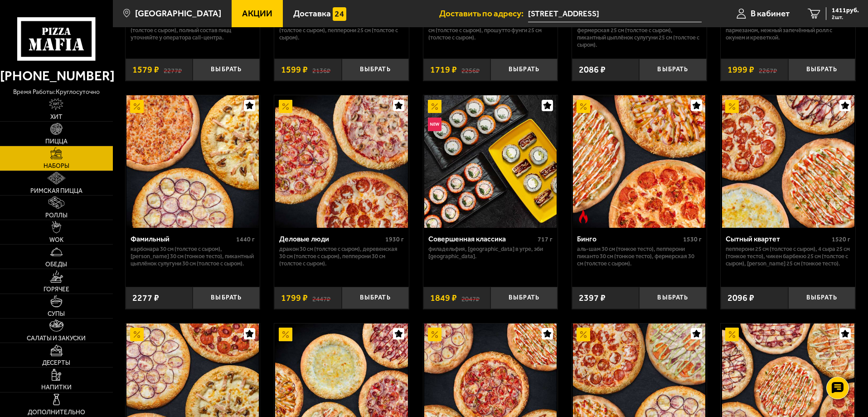  Describe the element at coordinates (788, 256) in the screenshot. I see `p: Пепперони 25 см (толстое с сыром), 4 сыра 25 см (тонкое тесто), Чикен Барбекю 25 см (толстое с сы...` at that location.